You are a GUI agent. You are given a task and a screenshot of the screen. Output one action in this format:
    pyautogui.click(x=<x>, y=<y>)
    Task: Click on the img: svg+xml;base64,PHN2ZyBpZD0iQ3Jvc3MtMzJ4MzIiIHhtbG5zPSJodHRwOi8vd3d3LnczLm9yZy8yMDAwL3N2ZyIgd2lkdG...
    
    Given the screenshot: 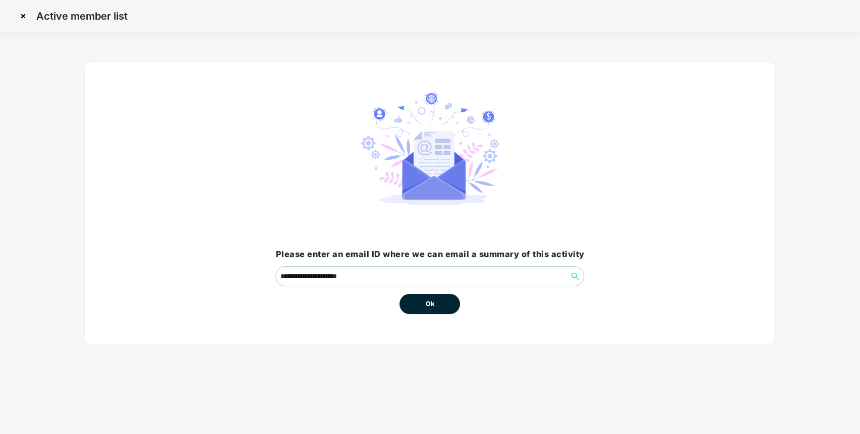 What is the action you would take?
    pyautogui.click(x=23, y=16)
    